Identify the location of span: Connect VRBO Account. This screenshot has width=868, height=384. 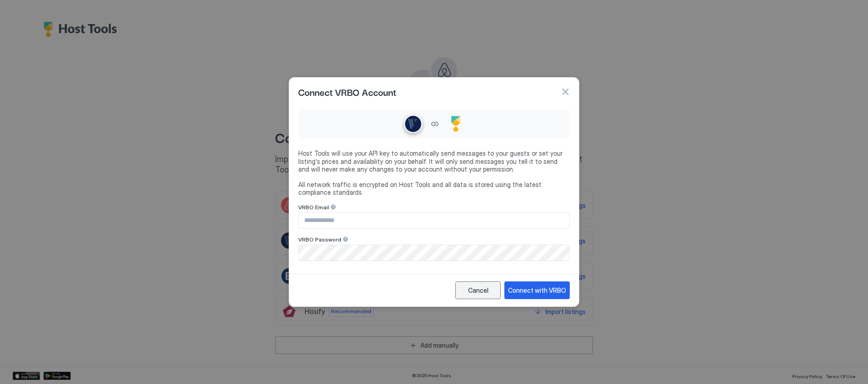
(347, 92).